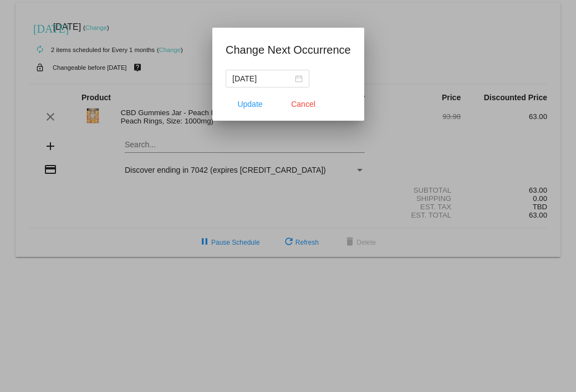  Describe the element at coordinates (288, 49) in the screenshot. I see `h1: Change Next Occurrence` at that location.